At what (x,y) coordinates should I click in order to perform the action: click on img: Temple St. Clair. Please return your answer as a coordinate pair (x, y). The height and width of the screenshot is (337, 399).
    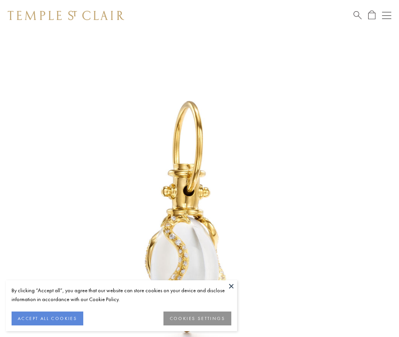
    Looking at the image, I should click on (66, 15).